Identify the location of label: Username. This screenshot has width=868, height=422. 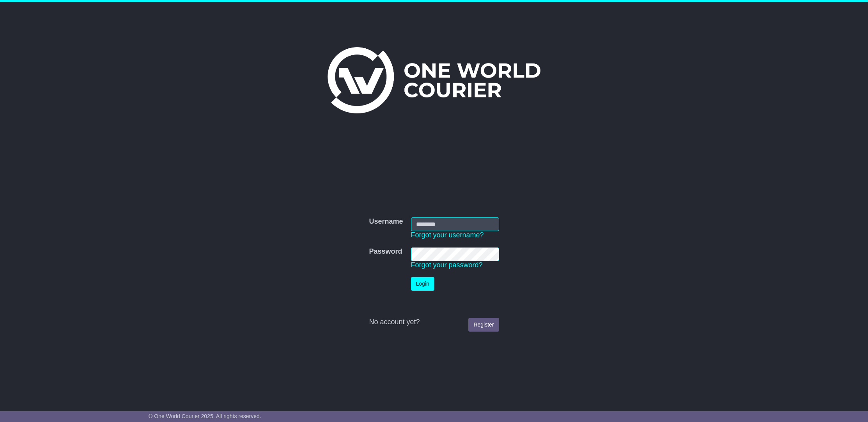
(386, 222).